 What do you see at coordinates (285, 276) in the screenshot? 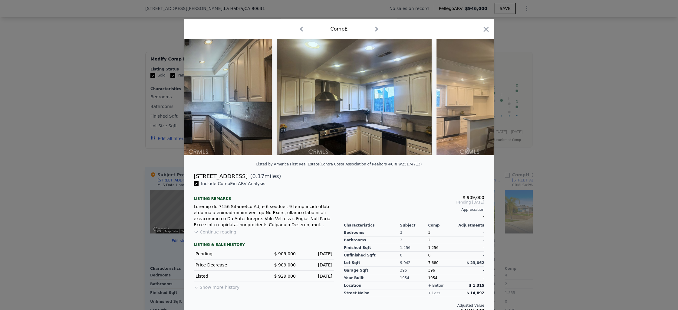
I see `span: $ 929,000` at bounding box center [285, 276].